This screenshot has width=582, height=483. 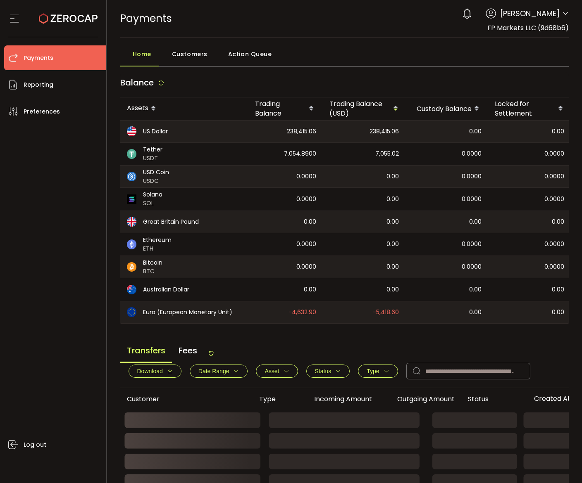 What do you see at coordinates (323, 371) in the screenshot?
I see `span: Status` at bounding box center [323, 371].